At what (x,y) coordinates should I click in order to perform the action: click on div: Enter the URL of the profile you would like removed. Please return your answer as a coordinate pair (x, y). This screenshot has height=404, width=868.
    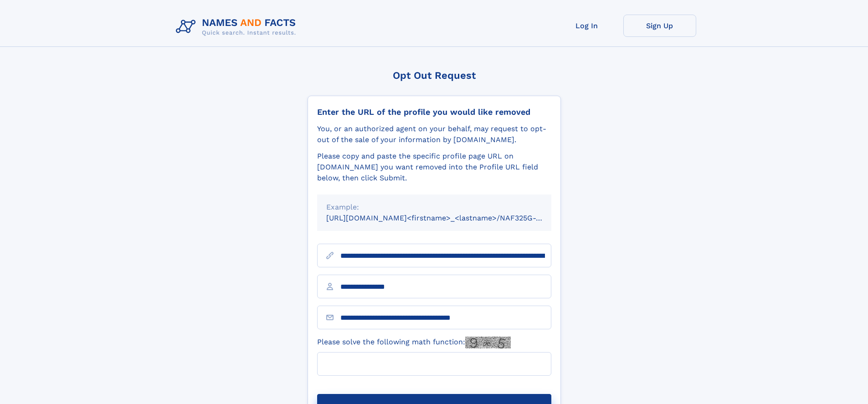
    Looking at the image, I should click on (434, 112).